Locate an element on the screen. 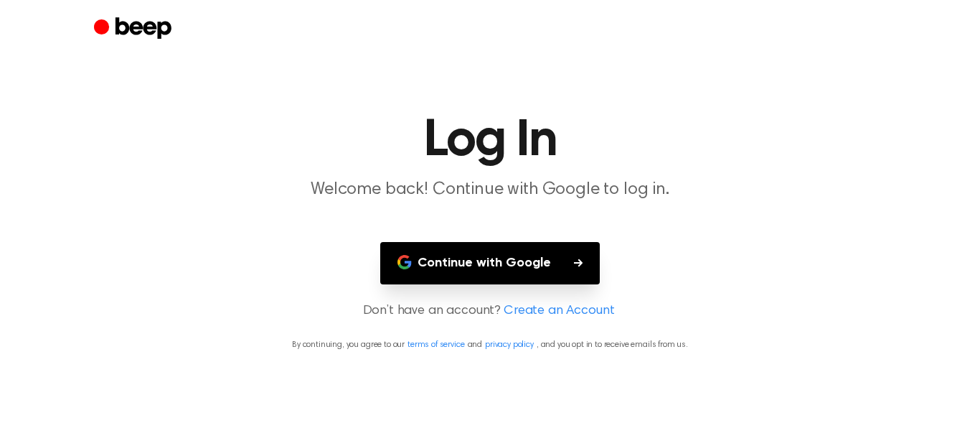 The height and width of the screenshot is (436, 980). a: privacy policy is located at coordinates (509, 345).